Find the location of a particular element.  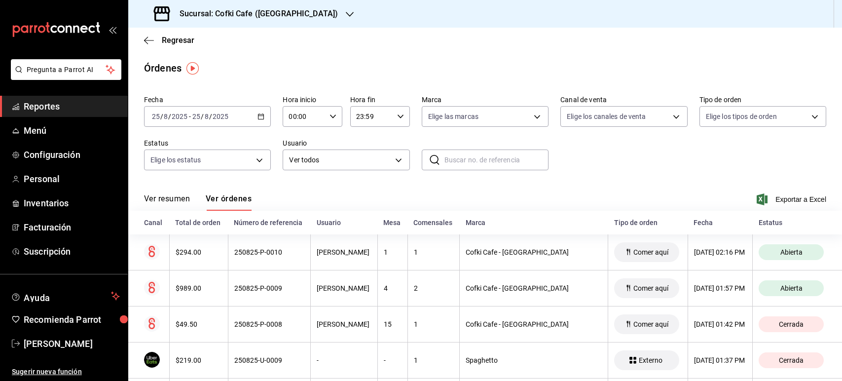

span: Ayuda is located at coordinates (65, 296).